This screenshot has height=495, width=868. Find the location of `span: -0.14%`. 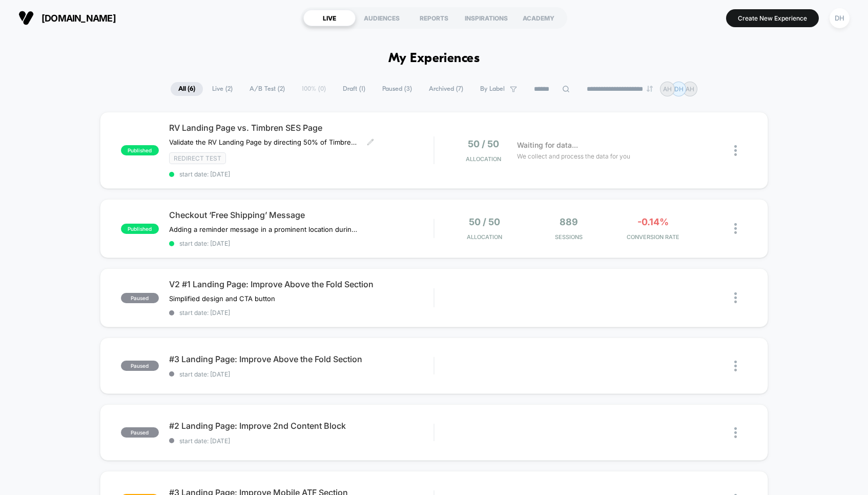

span: -0.14% is located at coordinates (653, 221).